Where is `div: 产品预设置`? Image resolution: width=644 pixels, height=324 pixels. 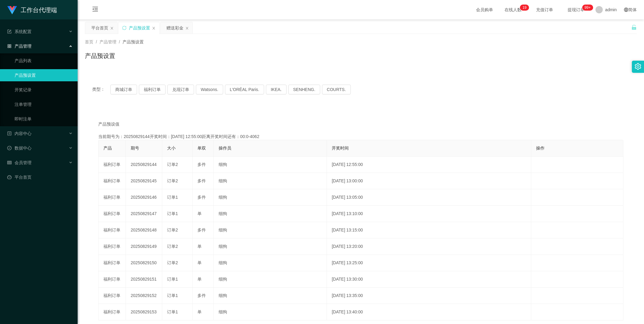
div: 产品预设置 is located at coordinates (140, 28).